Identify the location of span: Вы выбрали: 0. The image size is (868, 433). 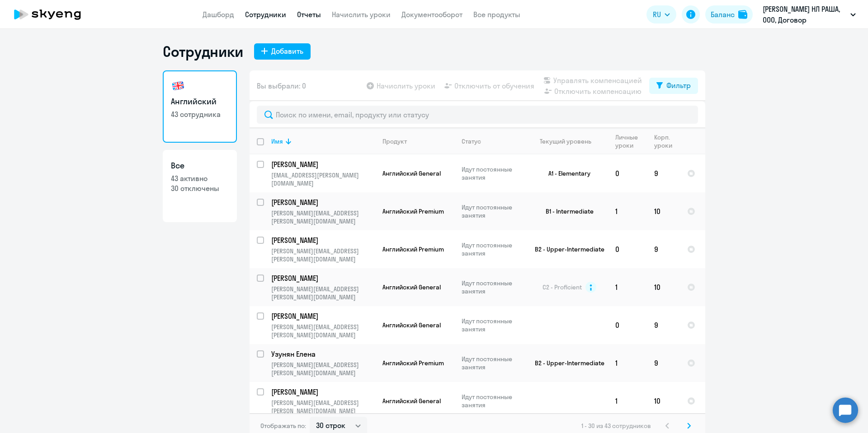
(281, 86).